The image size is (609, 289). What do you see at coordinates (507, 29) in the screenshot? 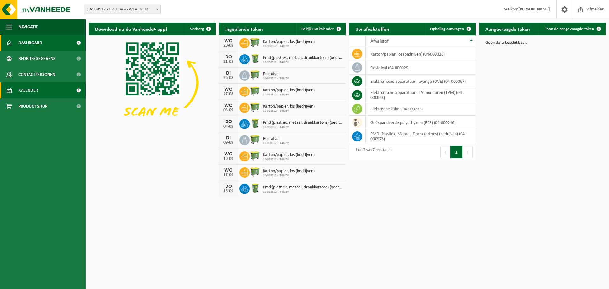
I see `h2: Aangevraagde taken` at bounding box center [507, 29].